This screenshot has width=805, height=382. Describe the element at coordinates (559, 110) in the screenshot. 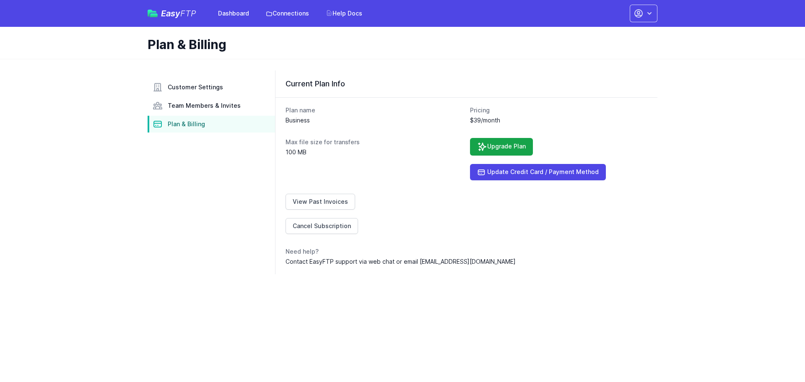

I see `dt: Pricing` at that location.